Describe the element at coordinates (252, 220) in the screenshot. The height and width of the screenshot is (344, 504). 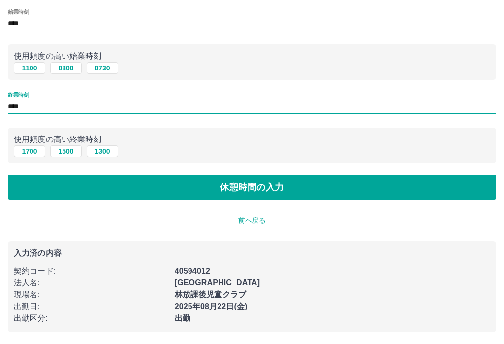
I see `p: 前へ戻る` at that location.